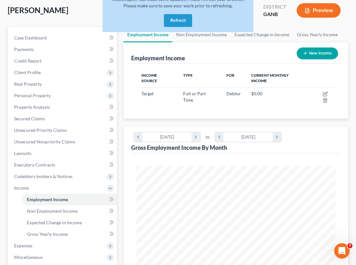 The image size is (356, 265). I want to click on div: Did this answer your question?, so click(110, 196).